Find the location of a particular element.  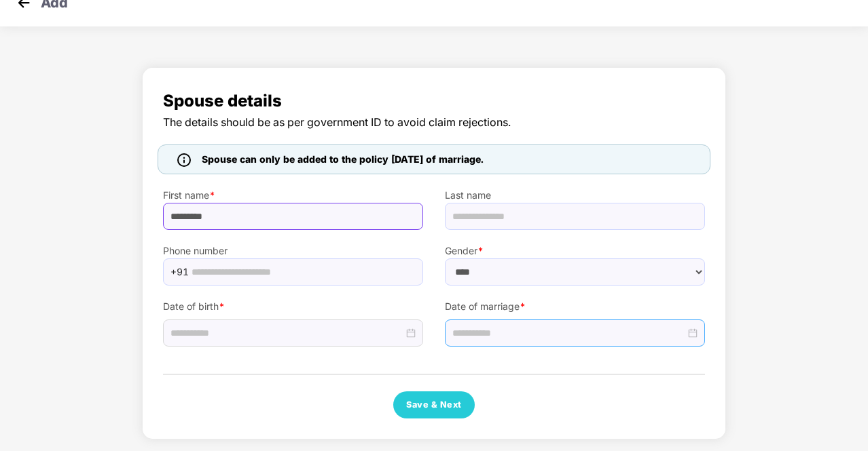

label: Last name is located at coordinates (574, 195).